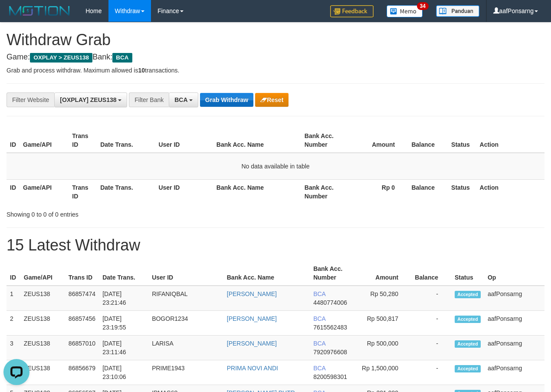 This screenshot has width=551, height=392. Describe the element at coordinates (276, 71) in the screenshot. I see `p: Grab and process withdraw. Maximum allowed is transactions.` at that location.